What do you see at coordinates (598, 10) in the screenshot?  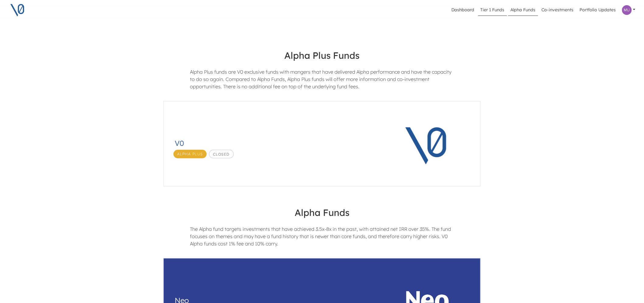 I see `a: Portfolio Updates` at bounding box center [598, 10].